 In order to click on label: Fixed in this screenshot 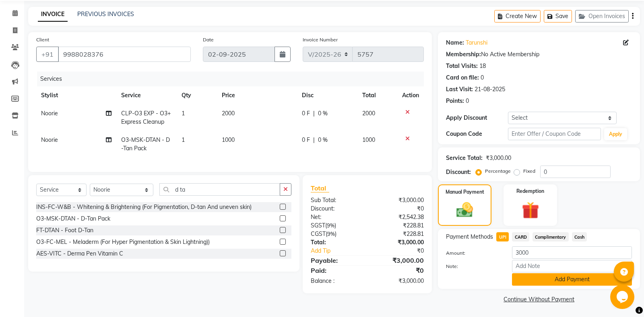, I will do `click(529, 171)`.